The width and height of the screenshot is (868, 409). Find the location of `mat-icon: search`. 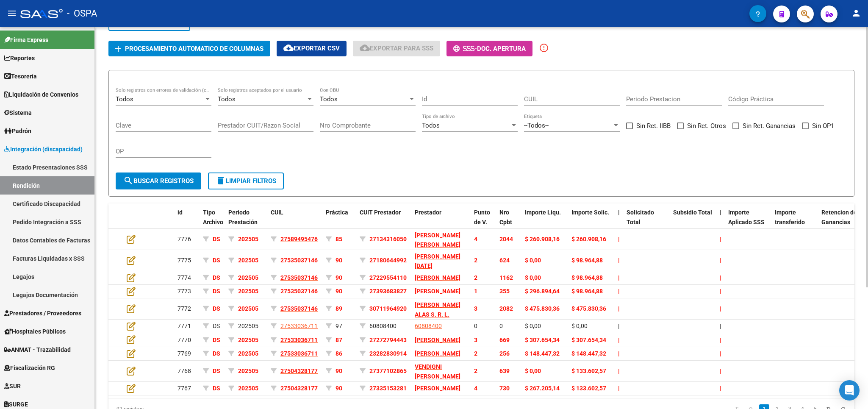

mat-icon: search is located at coordinates (128, 181).